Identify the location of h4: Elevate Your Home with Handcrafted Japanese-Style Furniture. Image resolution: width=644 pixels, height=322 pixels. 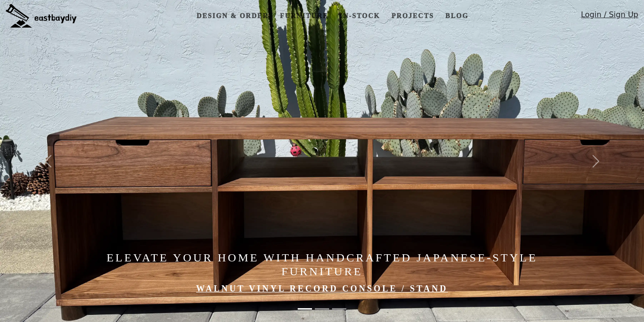
(322, 265).